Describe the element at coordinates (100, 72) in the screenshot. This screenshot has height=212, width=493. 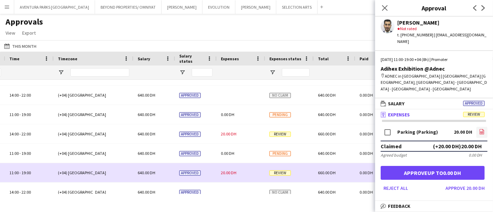
I see `input: Timezone Filter Input` at that location.